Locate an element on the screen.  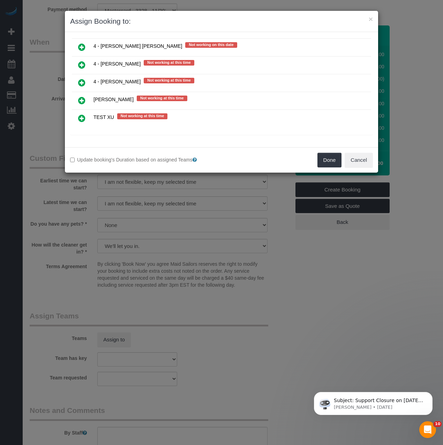
div: message notification from Ellie, 1d ago. Subject: Support Closure on September 1st, 2025 Hey Ever... is located at coordinates (70, 26).